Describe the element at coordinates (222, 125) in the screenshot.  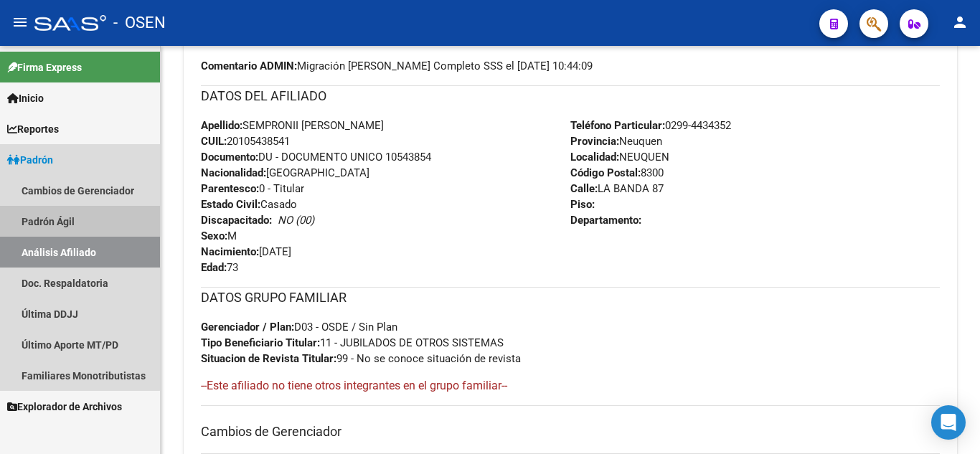
I see `strong: Apellido:` at that location.